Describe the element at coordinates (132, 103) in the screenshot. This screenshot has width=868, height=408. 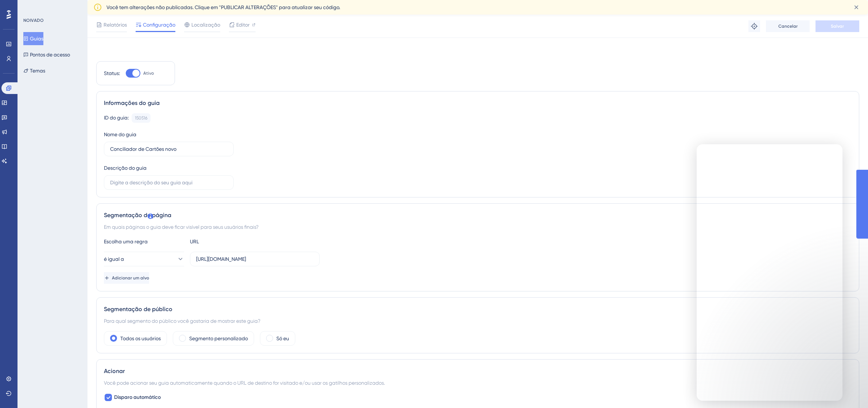
I see `font: Informações do guia` at that location.